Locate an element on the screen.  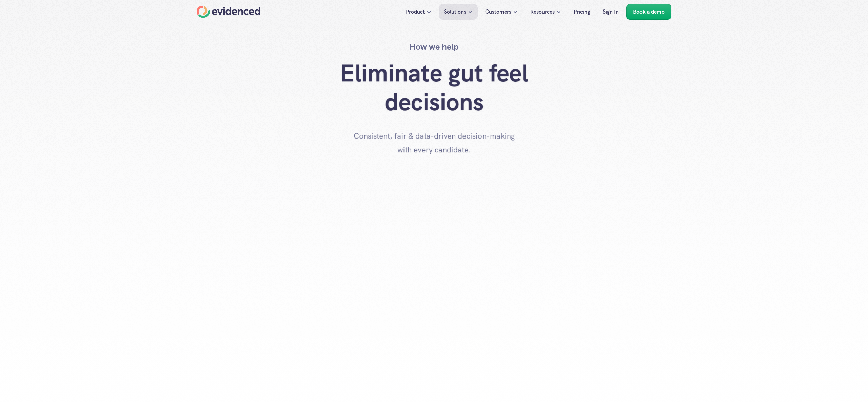
p: Sign In is located at coordinates (611, 12).